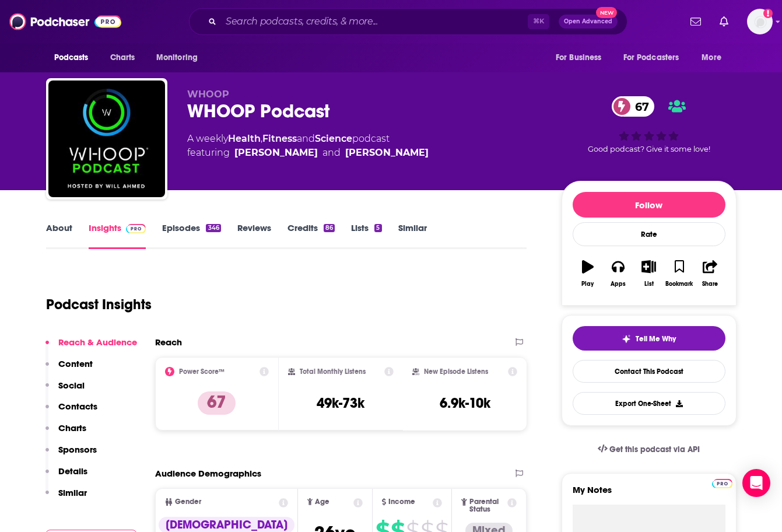 This screenshot has height=532, width=782. What do you see at coordinates (244, 139) in the screenshot?
I see `a: Health` at bounding box center [244, 139].